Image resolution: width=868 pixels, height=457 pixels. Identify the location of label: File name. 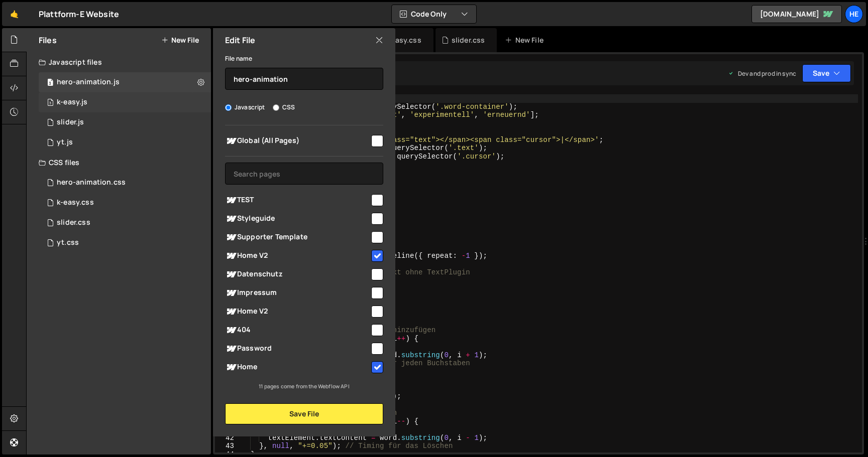
(238, 59).